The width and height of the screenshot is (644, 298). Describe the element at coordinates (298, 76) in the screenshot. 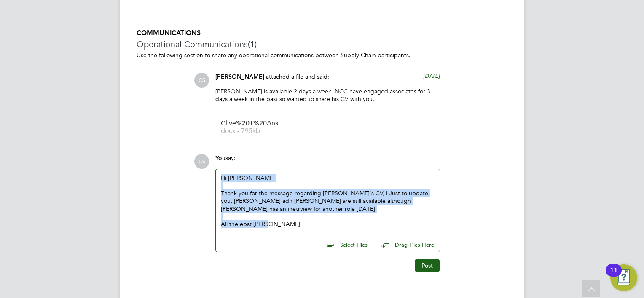

I see `span: attached a file and said:` at that location.